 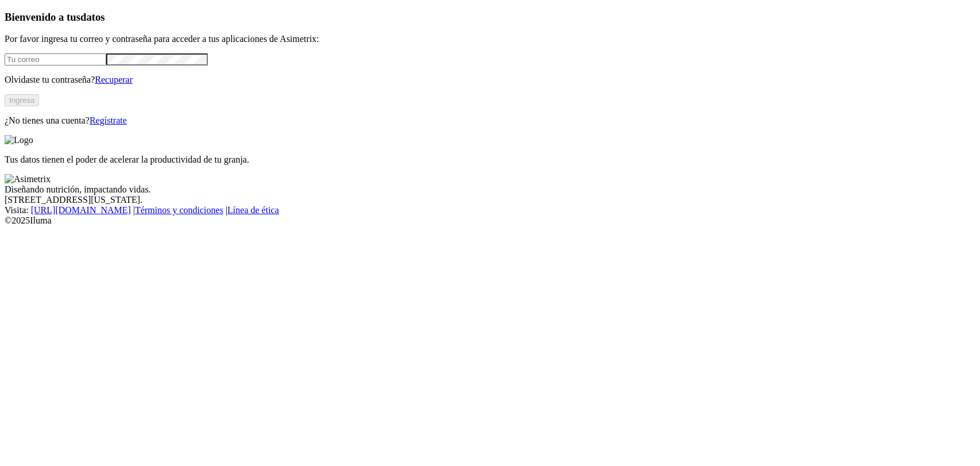 What do you see at coordinates (490, 220) in the screenshot?
I see `div: © 2025 Iluma` at bounding box center [490, 220].